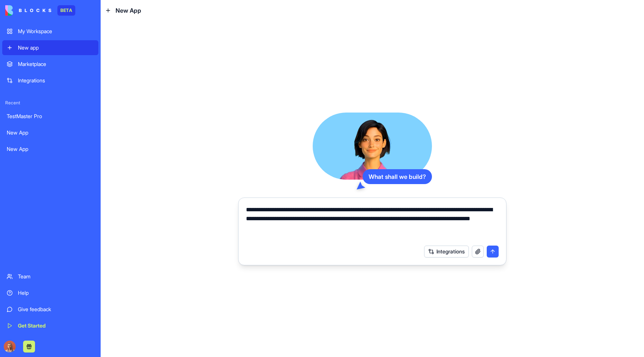  What do you see at coordinates (50, 116) in the screenshot?
I see `a: TestMaster Pro` at bounding box center [50, 116].